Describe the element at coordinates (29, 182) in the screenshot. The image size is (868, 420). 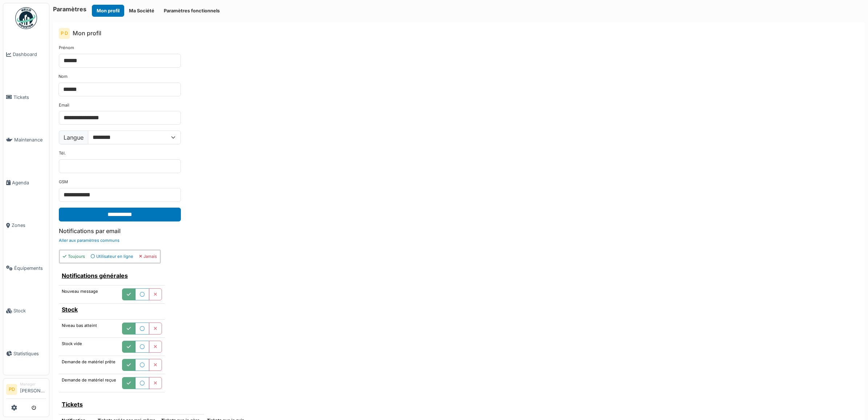
I see `span: Agenda` at that location.